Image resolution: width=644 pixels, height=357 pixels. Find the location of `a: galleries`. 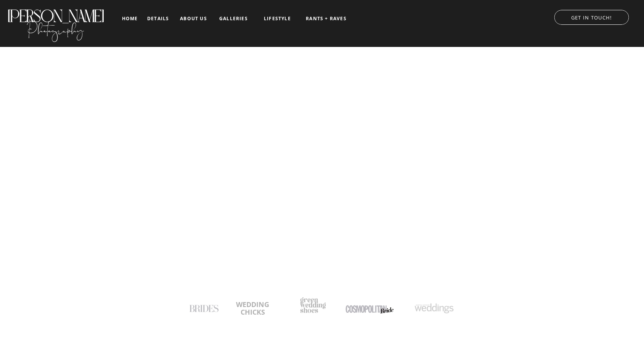

a: galleries is located at coordinates (233, 19).